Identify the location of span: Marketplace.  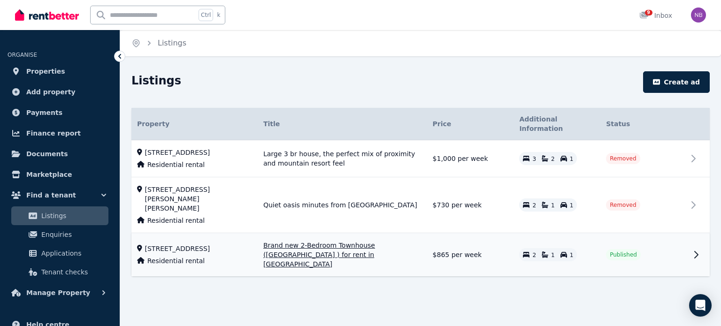
(49, 175).